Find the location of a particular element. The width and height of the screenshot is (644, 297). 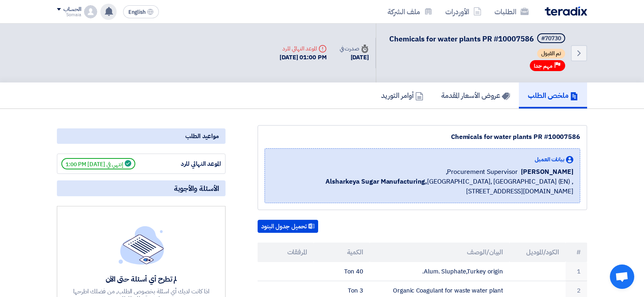

span: تم القبول is located at coordinates (551, 54).